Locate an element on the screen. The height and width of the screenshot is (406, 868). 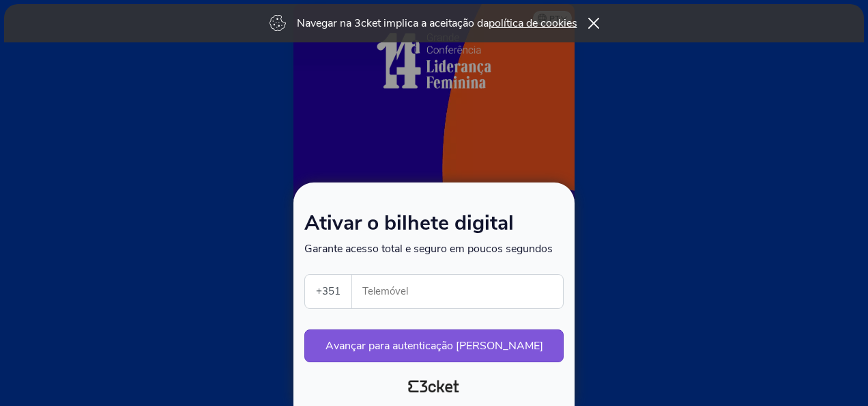
a: política de cookies is located at coordinates (533, 24).